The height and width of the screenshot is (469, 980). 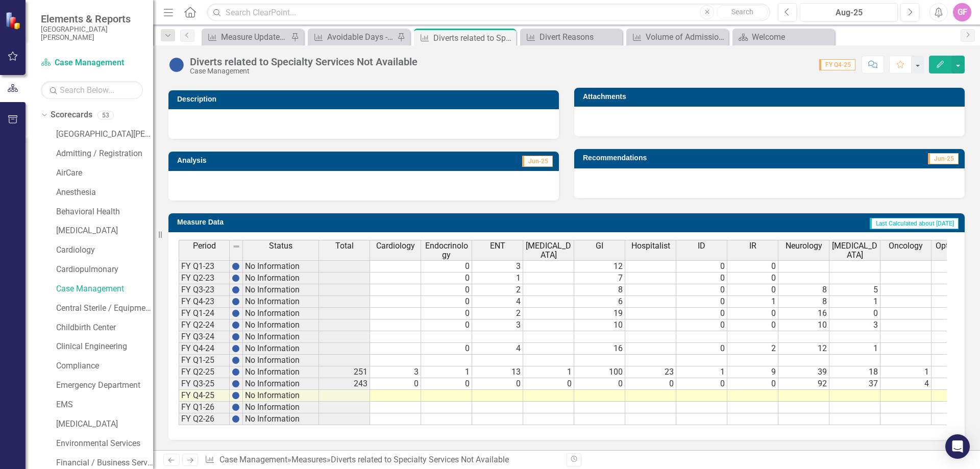 What do you see at coordinates (345, 246) in the screenshot?
I see `span: Total` at bounding box center [345, 246].